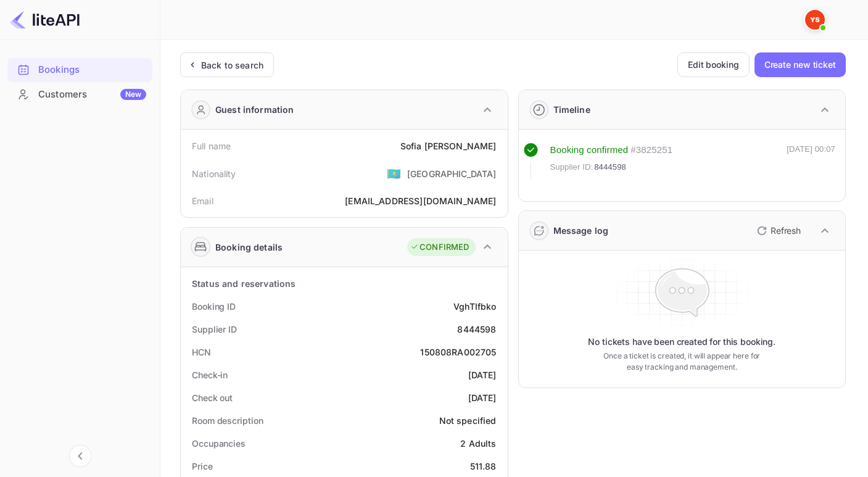  Describe the element at coordinates (249, 247) in the screenshot. I see `div: Booking details` at that location.